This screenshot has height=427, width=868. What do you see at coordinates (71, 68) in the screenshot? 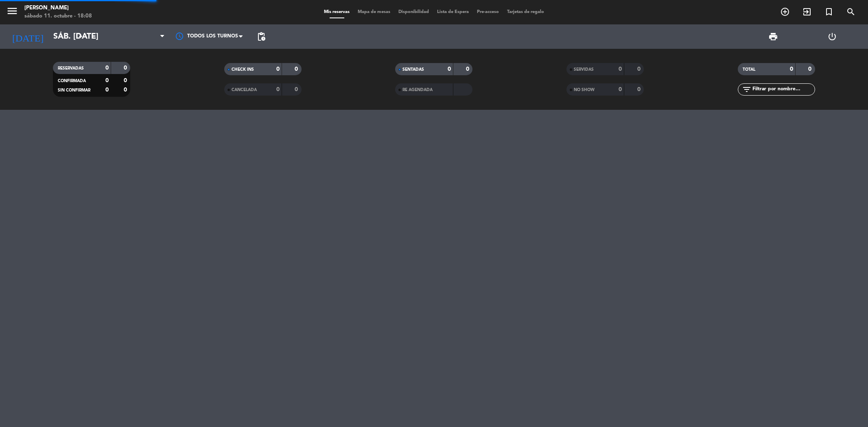
I see `span: RESERVADAS` at bounding box center [71, 68].